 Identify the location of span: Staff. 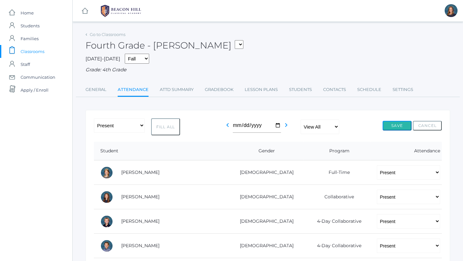
(25, 64).